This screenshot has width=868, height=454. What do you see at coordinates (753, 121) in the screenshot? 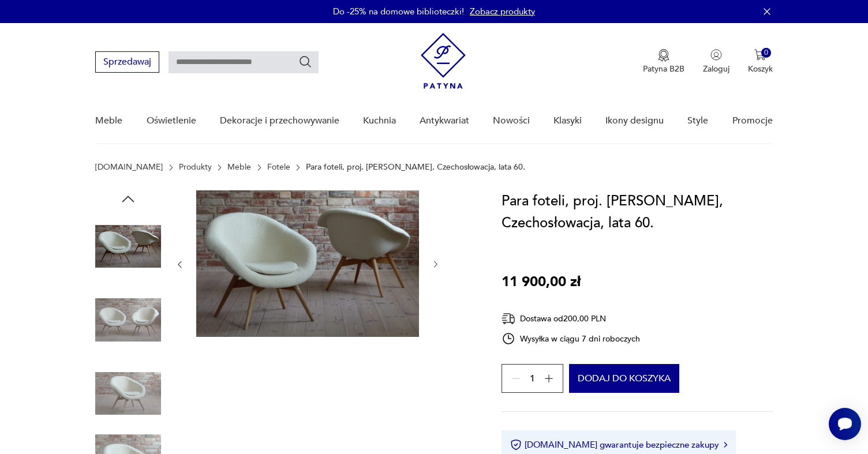
I see `a: Promocje` at bounding box center [753, 121].